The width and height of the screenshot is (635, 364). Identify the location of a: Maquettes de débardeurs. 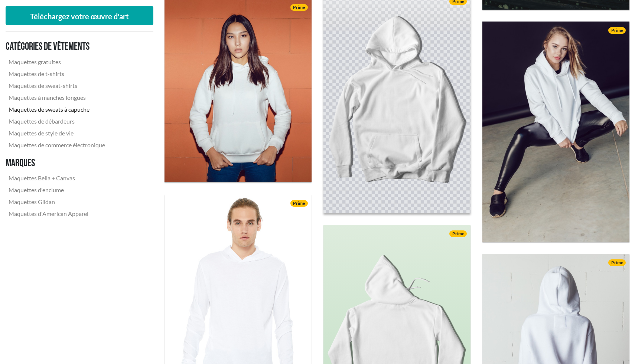
(57, 121).